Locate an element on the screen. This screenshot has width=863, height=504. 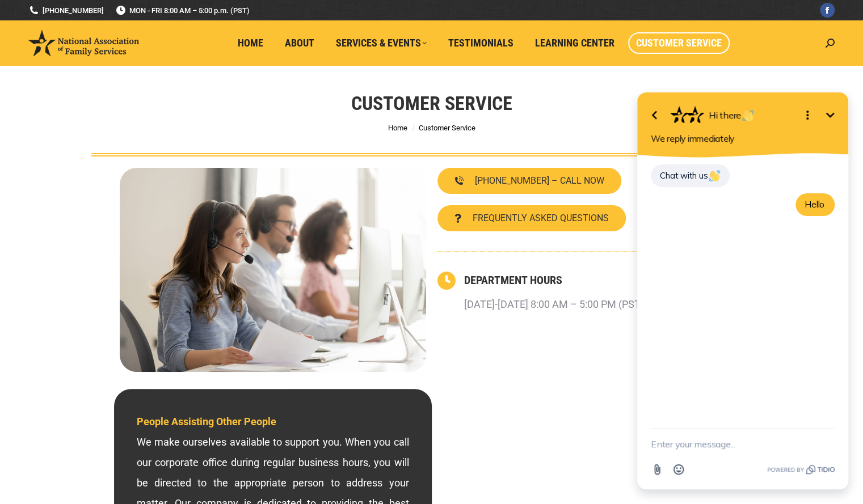
span: MON - FRI 8:00 AM – 5:00 p.m. (PST) is located at coordinates (182, 10).